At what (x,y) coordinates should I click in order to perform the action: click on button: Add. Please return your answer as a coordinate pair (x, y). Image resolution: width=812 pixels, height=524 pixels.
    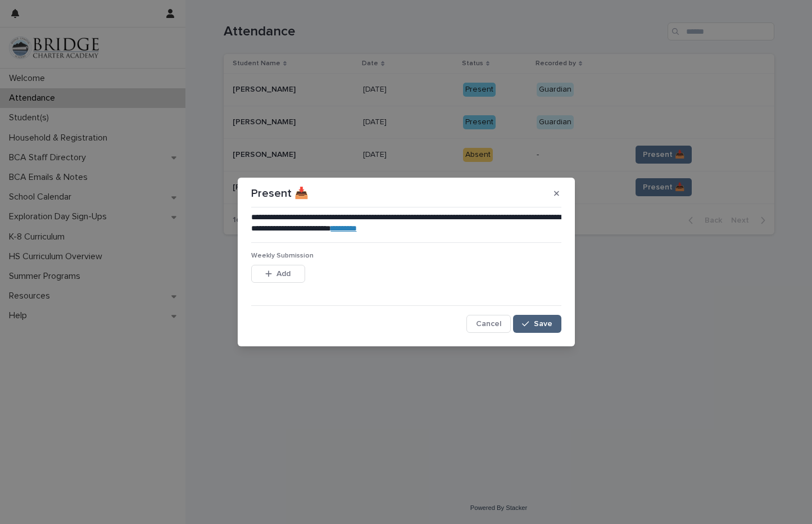
    Looking at the image, I should click on (278, 274).